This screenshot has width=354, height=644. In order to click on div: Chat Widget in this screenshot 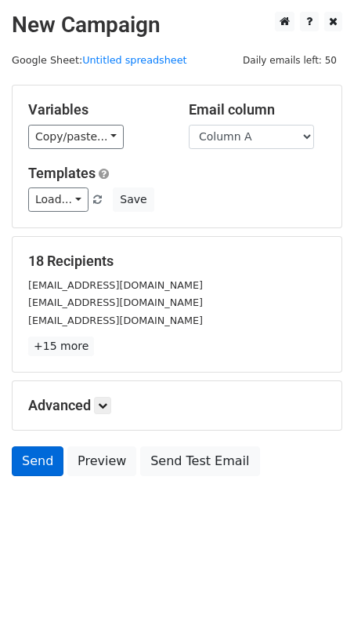, I will do `click(315, 606)`.